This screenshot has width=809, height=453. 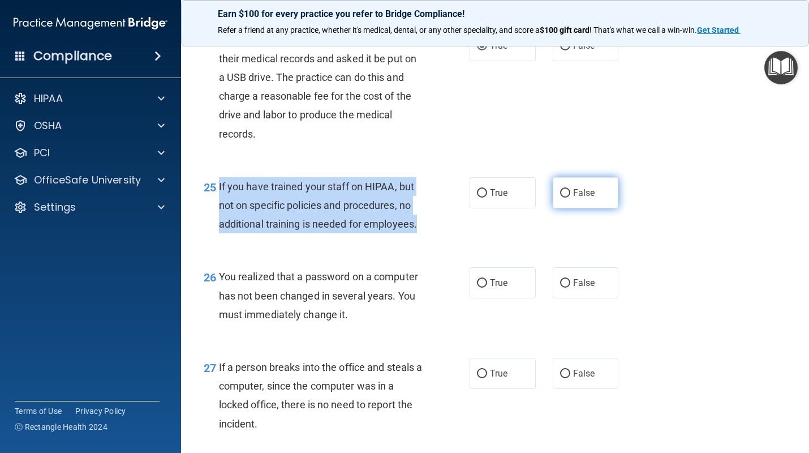 I want to click on p: Earn $100 for every practice you refer to Bridge Compliance!, so click(x=495, y=14).